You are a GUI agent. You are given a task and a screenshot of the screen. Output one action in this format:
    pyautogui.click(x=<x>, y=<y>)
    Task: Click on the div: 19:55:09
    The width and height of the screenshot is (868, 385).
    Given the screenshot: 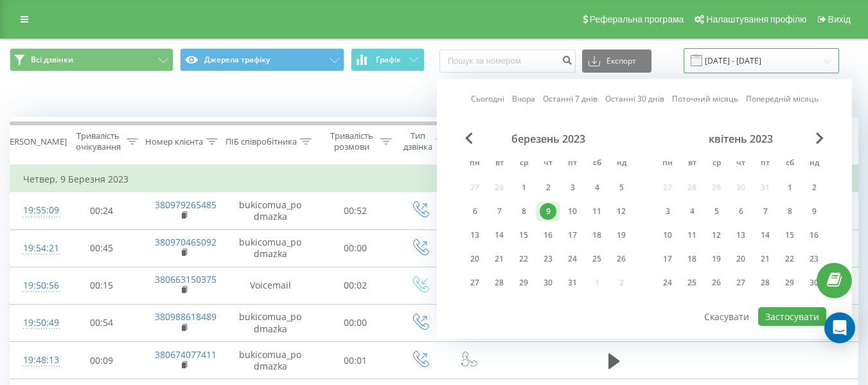 What is the action you would take?
    pyautogui.click(x=36, y=210)
    